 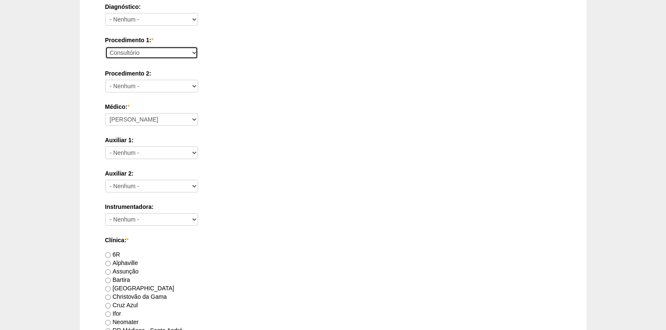 I want to click on input: Christovão da Gama, so click(x=108, y=297).